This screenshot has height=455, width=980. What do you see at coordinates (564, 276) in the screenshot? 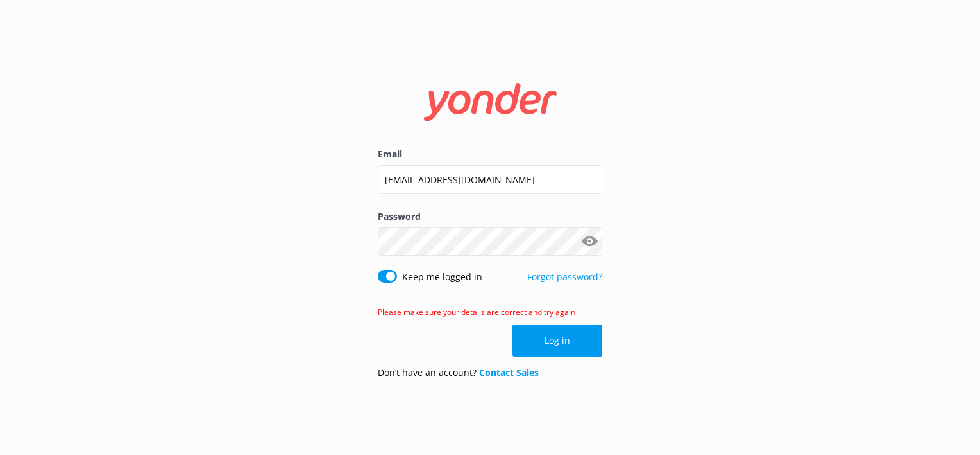
I see `a: Forgot password?` at bounding box center [564, 276].